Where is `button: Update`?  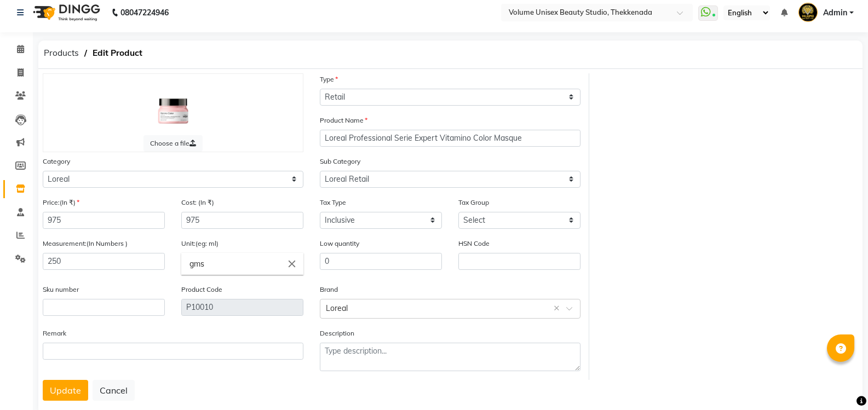
button: Update is located at coordinates (65, 390).